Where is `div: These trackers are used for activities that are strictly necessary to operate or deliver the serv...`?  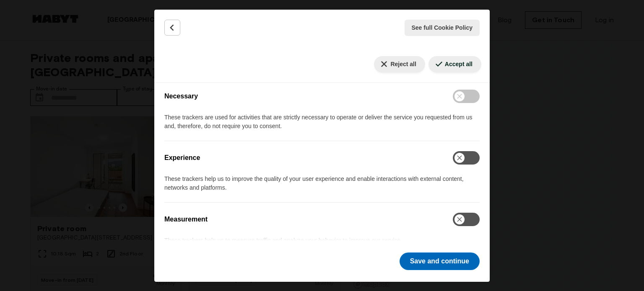
div: These trackers are used for activities that are strictly necessary to operate or deliver the serv... is located at coordinates (322, 127).